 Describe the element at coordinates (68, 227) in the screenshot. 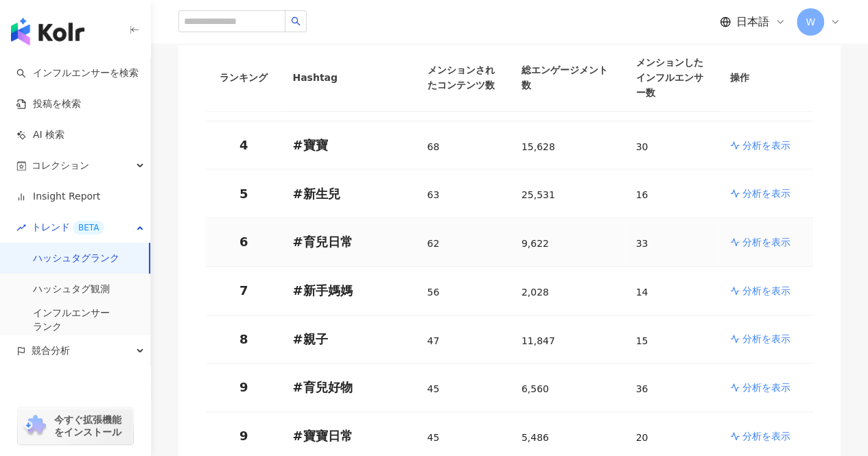

I see `span: トレンド` at that location.